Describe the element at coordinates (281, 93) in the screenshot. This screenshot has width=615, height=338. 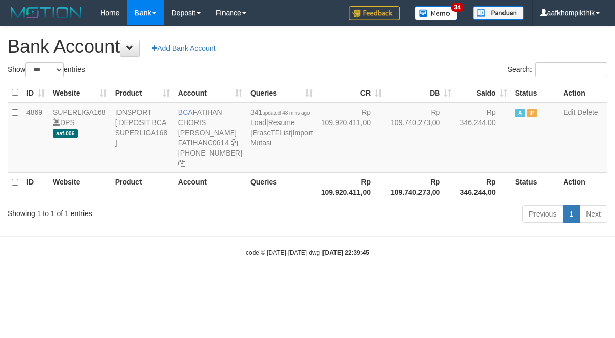
I see `th: Queries: activate to sort column ascending` at that location.